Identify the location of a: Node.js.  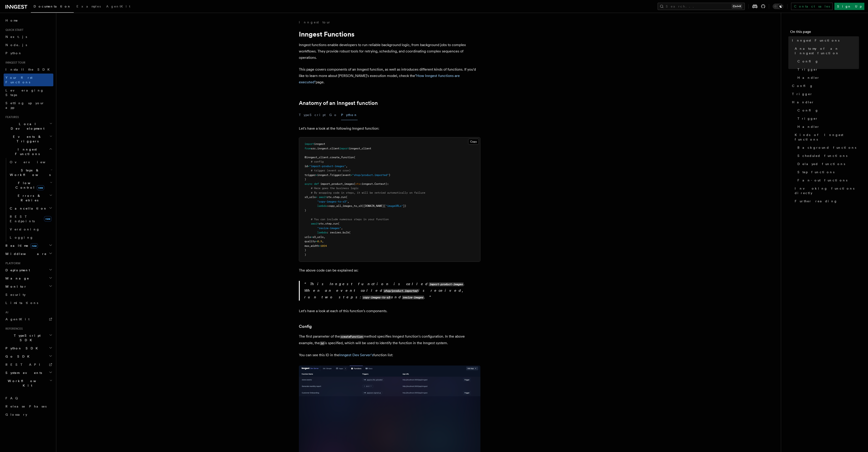
(29, 45).